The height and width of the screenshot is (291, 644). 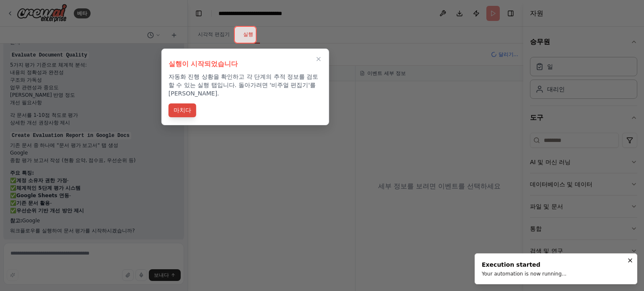 I want to click on font: 마치다, so click(x=183, y=110).